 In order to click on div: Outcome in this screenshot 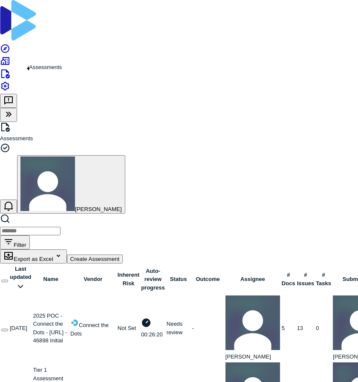, I will do `click(208, 279)`.